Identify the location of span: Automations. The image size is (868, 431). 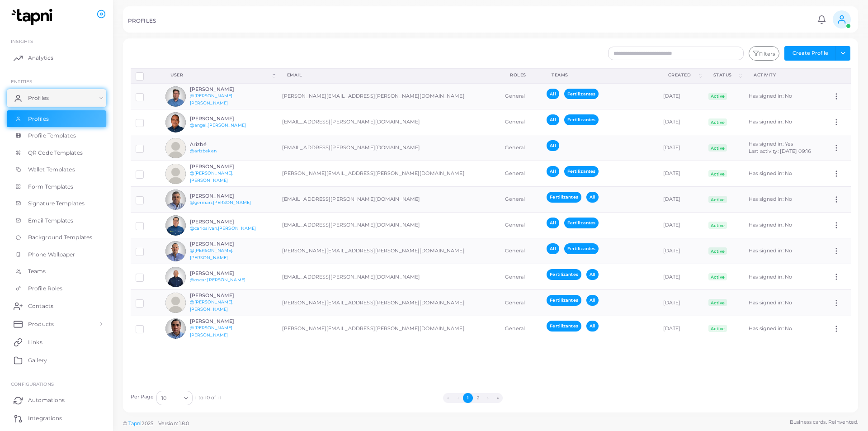
(46, 400).